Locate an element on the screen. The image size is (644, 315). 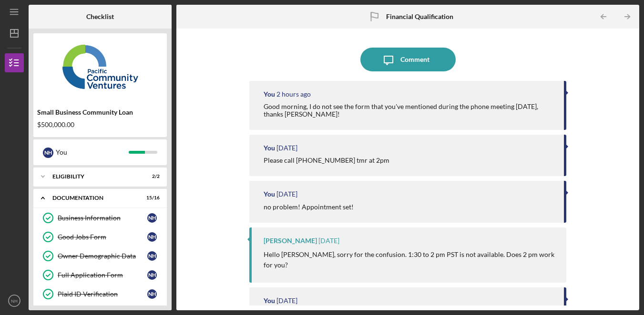
div: 2 / 2 is located at coordinates (151, 177).